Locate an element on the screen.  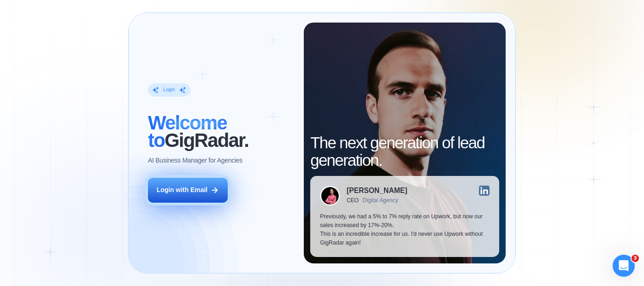
span: 3 is located at coordinates (635, 258).